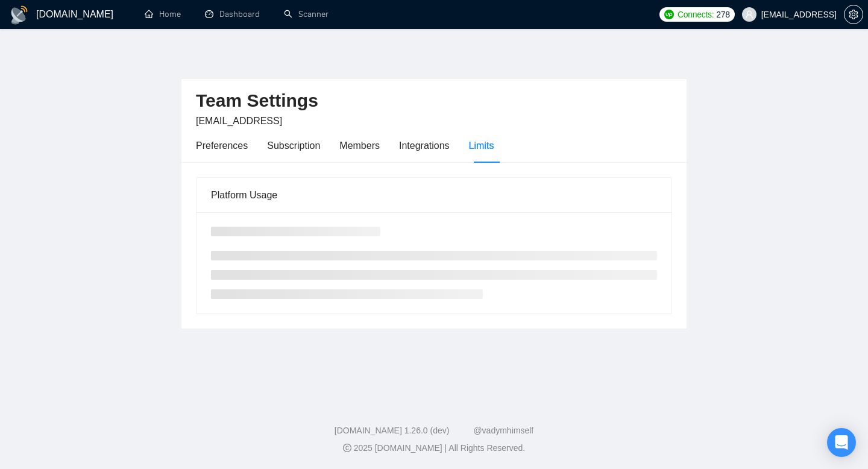  I want to click on span: Connects:, so click(696, 15).